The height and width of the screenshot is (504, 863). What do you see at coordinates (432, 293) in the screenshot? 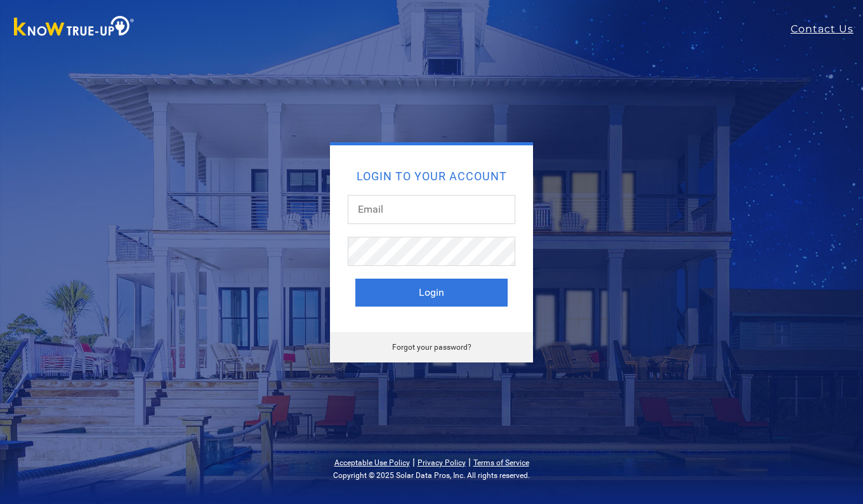
I see `button: Login` at bounding box center [432, 293].